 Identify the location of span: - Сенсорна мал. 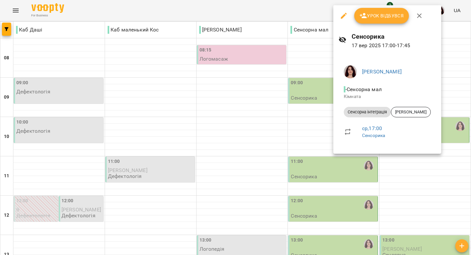
(364, 89).